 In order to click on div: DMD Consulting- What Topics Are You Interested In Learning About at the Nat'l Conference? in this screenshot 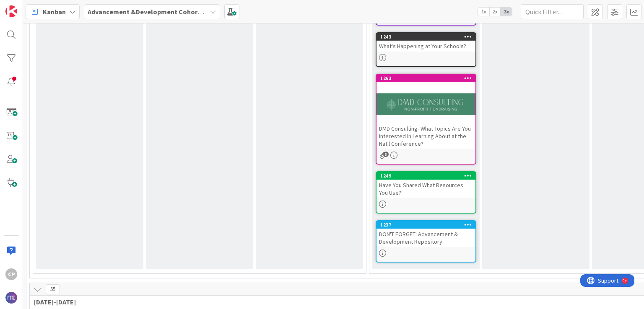, I will do `click(426, 136)`.